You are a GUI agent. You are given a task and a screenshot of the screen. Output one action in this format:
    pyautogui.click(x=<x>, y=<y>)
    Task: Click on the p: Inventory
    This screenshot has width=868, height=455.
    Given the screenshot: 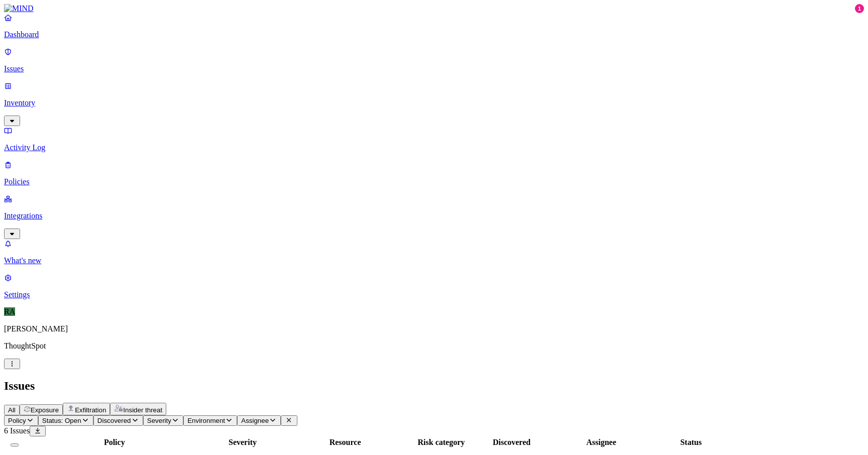 What is the action you would take?
    pyautogui.click(x=434, y=103)
    